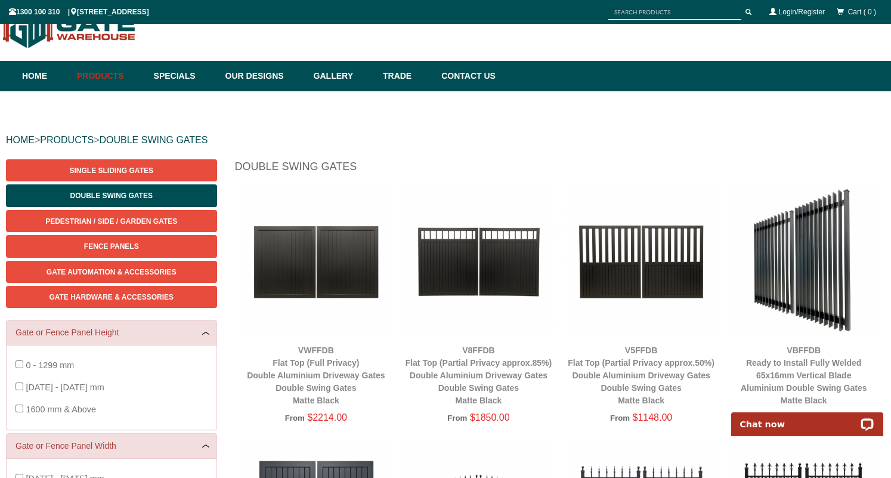 This screenshot has width=891, height=478. What do you see at coordinates (342, 76) in the screenshot?
I see `a: Gallery` at bounding box center [342, 76].